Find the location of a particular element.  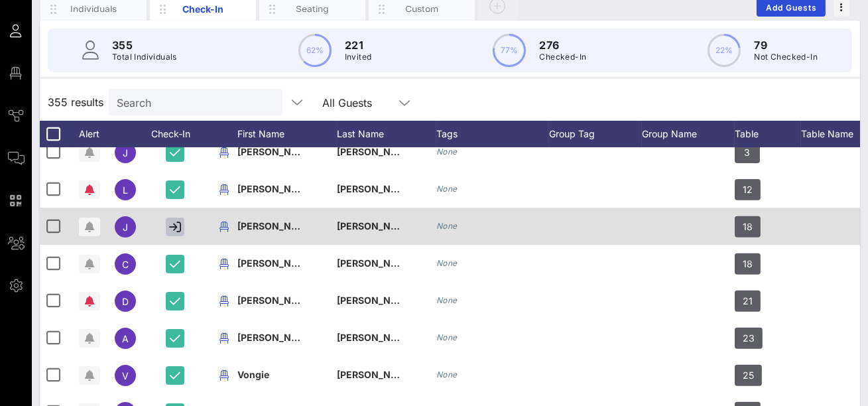

p: Invited is located at coordinates (358, 57).